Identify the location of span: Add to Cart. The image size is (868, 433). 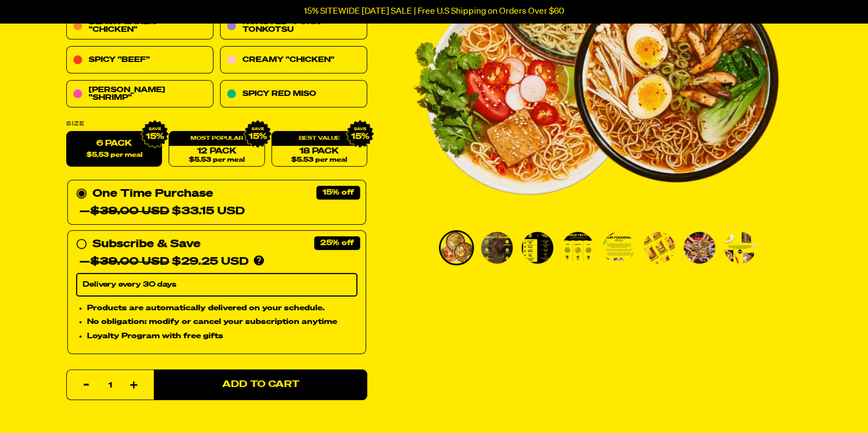
(260, 385).